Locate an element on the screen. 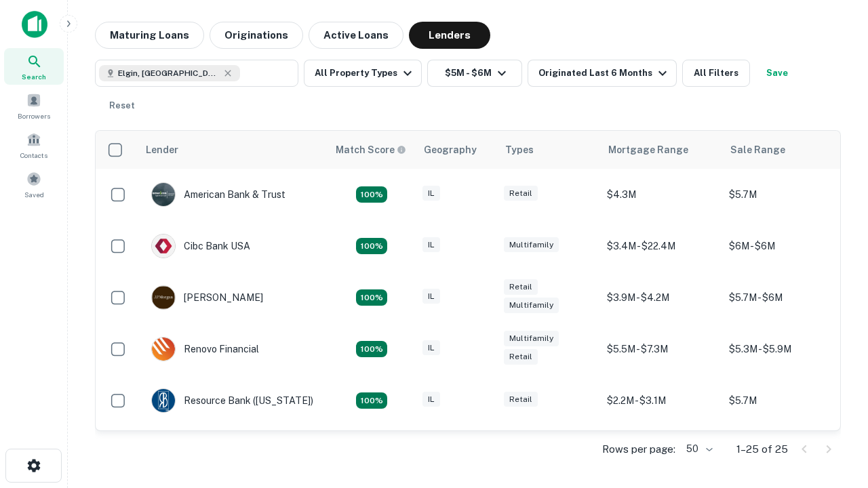  div: Mortgage Range is located at coordinates (648, 150).